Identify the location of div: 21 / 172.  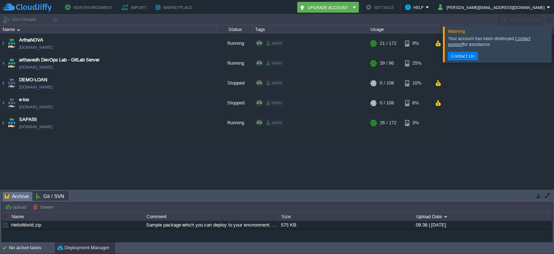
(388, 43).